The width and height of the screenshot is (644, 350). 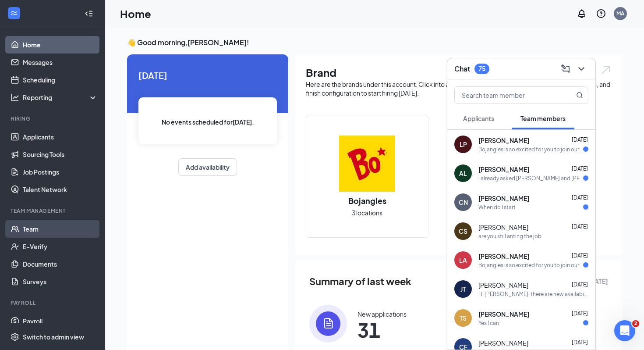 I want to click on a: Surveys, so click(x=60, y=282).